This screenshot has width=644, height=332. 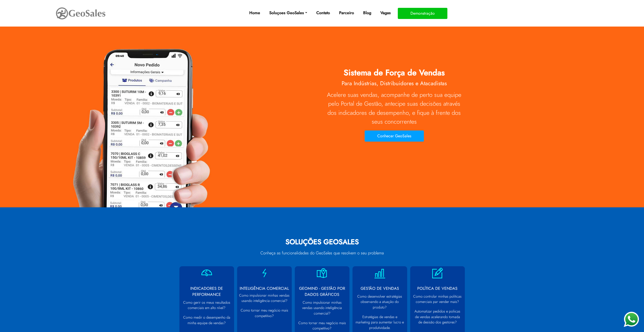 What do you see at coordinates (423, 13) in the screenshot?
I see `button: Demonstração` at bounding box center [423, 13].